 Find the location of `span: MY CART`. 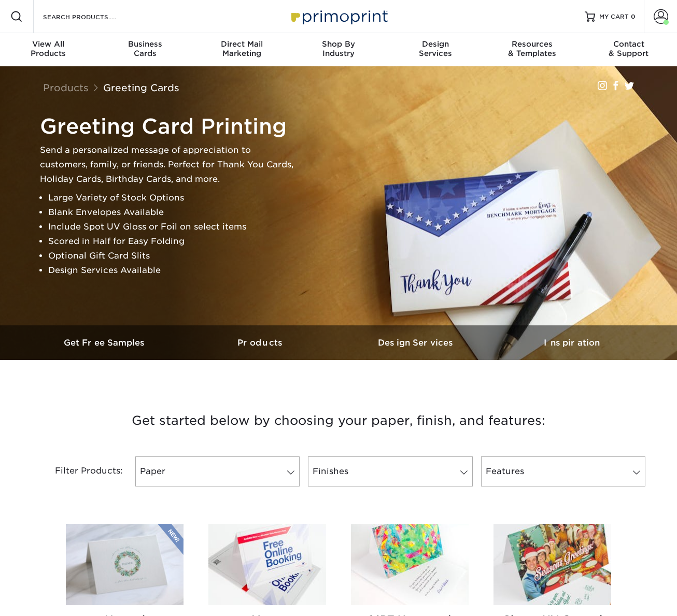

span: MY CART is located at coordinates (614, 17).